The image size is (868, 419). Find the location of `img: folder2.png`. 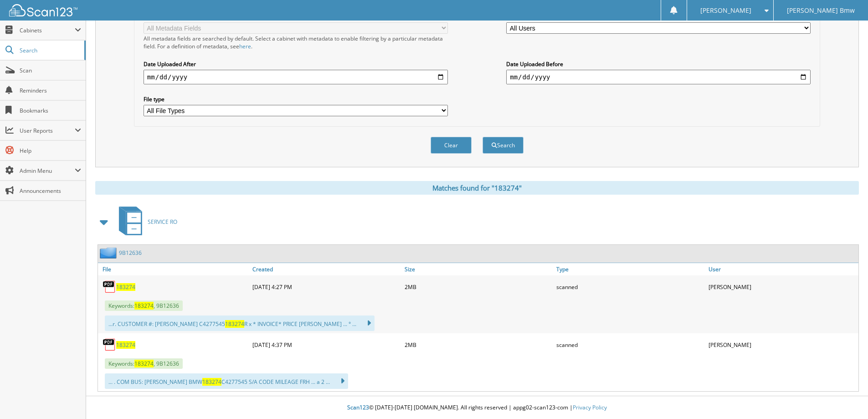

img: folder2.png is located at coordinates (109, 252).